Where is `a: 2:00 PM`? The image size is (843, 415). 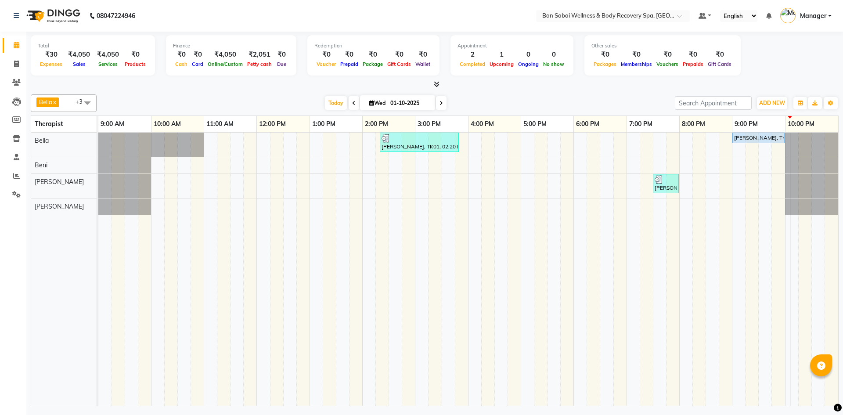
a: 2:00 PM is located at coordinates (376, 124).